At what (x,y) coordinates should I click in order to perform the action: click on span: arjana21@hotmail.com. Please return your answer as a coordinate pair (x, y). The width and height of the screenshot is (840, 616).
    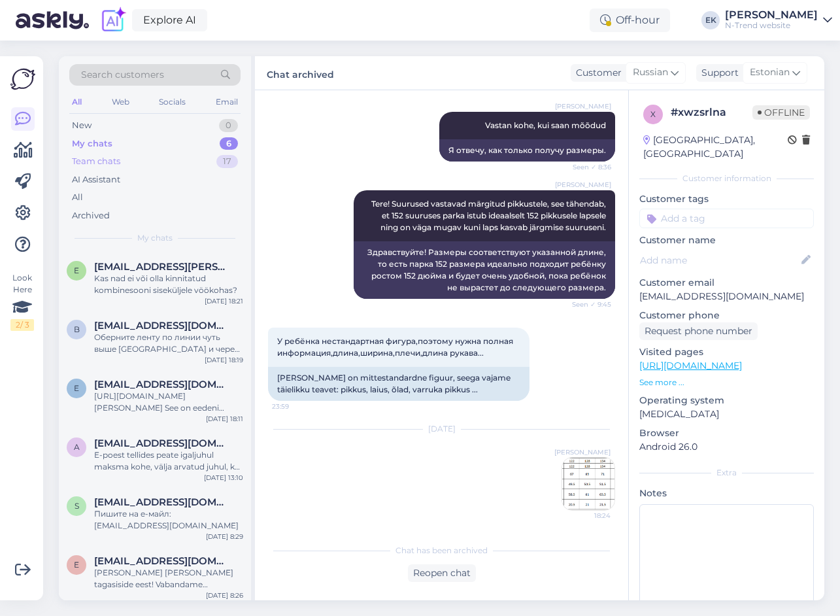
    Looking at the image, I should click on (162, 444).